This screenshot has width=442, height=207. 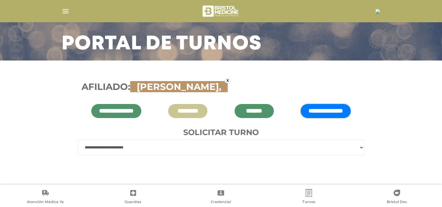 What do you see at coordinates (221, 203) in the screenshot?
I see `span: Credencial` at bounding box center [221, 203].